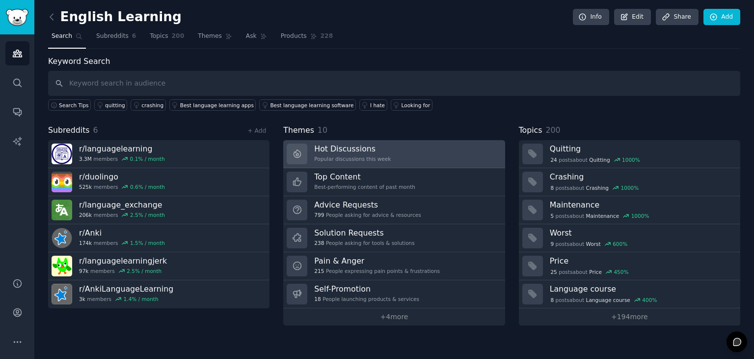  I want to click on span: Maintenance, so click(603, 216).